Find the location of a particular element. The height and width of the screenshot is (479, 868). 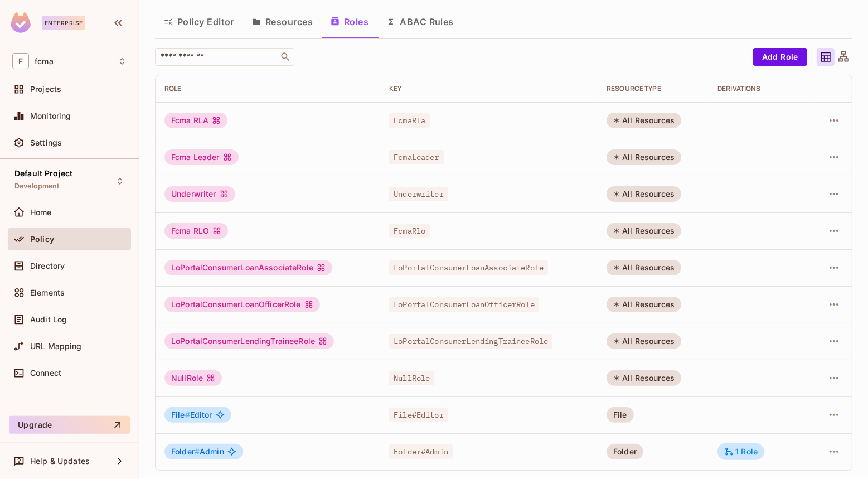

div: Folder is located at coordinates (625, 451).